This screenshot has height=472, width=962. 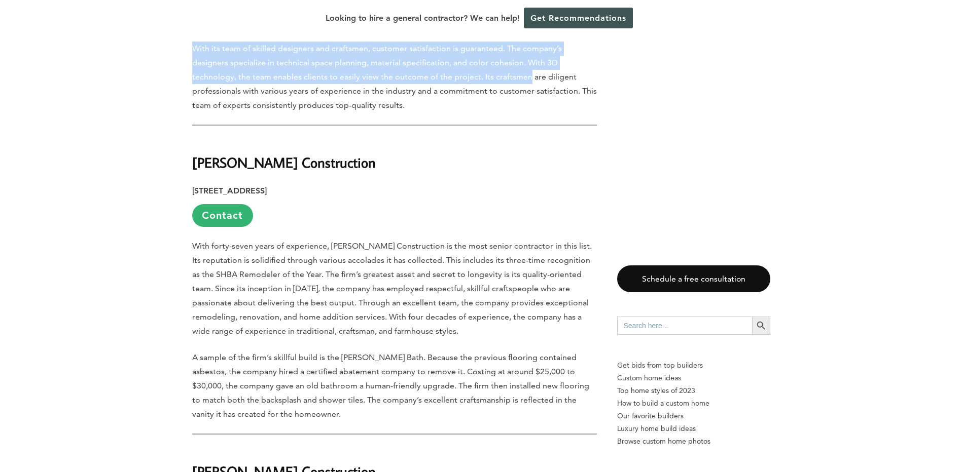 I want to click on p: Get bids from top builders, so click(x=693, y=365).